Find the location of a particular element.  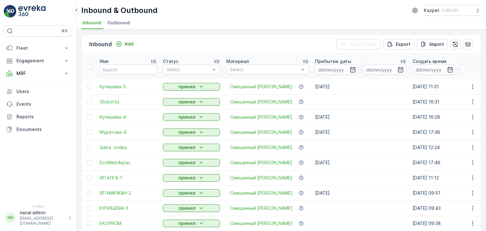

span: EcoWastAqtau is located at coordinates (128, 163).